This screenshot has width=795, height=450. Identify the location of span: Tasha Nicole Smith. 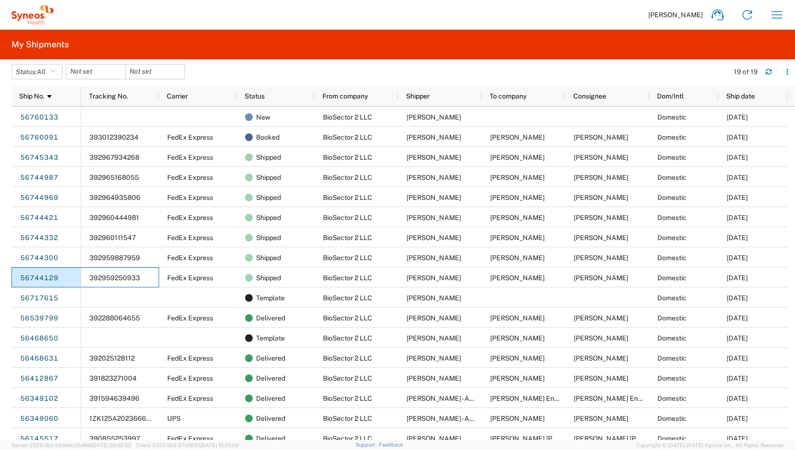
(545, 438).